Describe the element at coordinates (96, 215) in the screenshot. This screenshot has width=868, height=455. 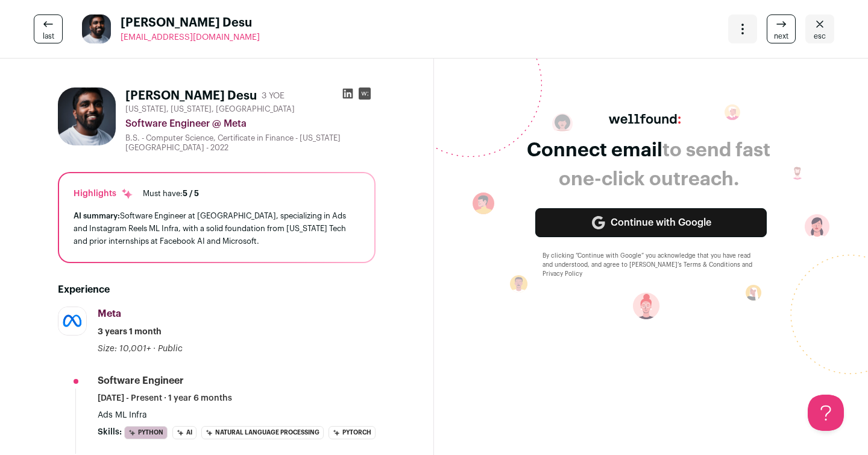
I see `span: AI summary:` at that location.